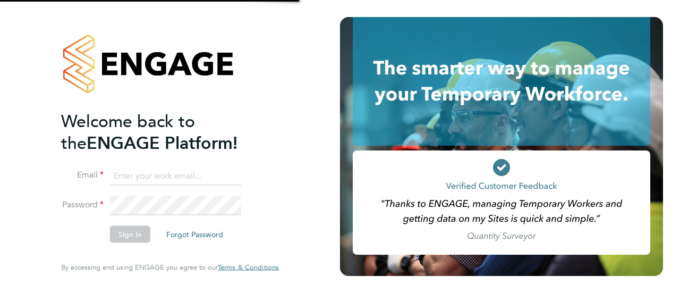 The height and width of the screenshot is (293, 680). I want to click on label: Email, so click(82, 175).